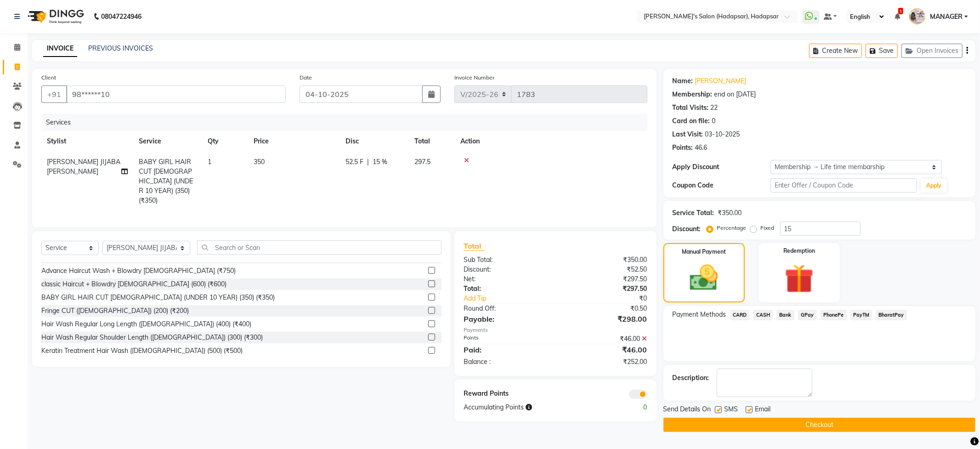  I want to click on a: 1, so click(897, 16).